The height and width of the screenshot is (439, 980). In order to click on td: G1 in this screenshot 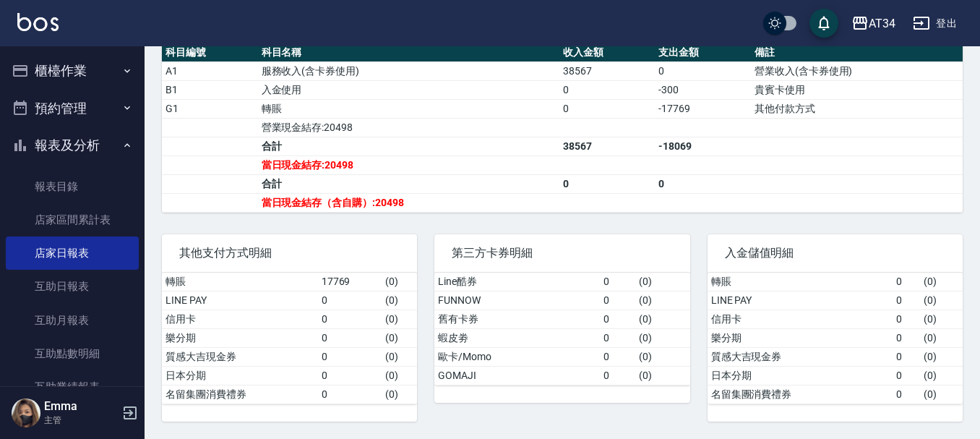, I will do `click(210, 108)`.